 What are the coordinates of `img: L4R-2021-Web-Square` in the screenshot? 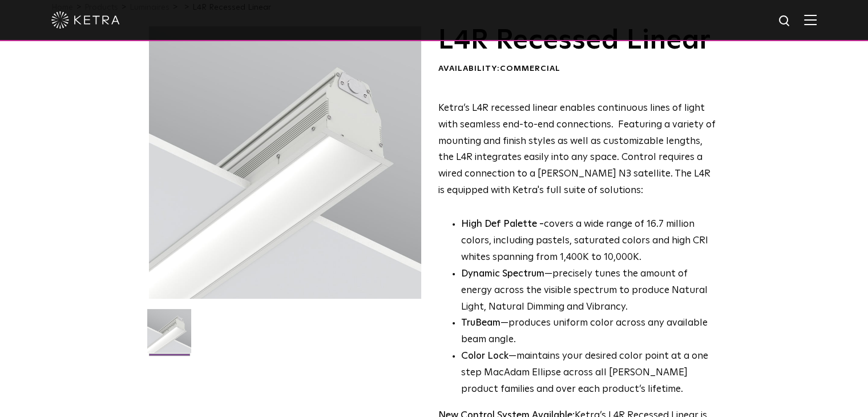 It's located at (169, 336).